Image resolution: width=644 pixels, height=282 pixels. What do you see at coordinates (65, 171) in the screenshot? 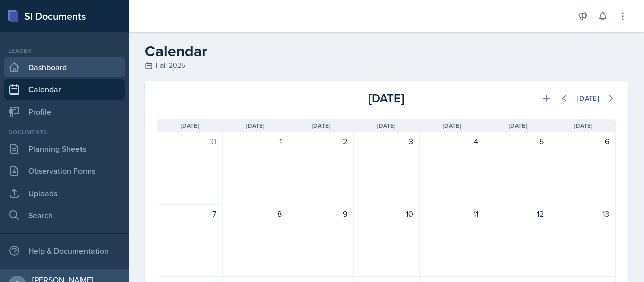
I see `a: Observation Forms` at bounding box center [65, 171].